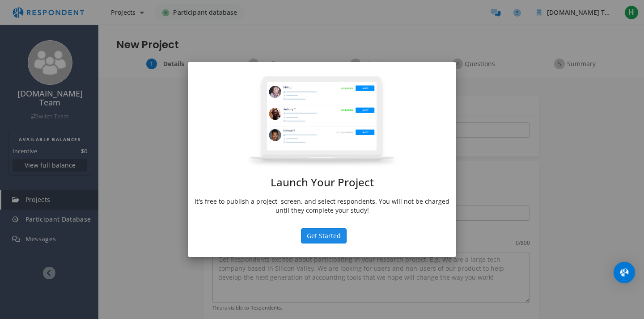 Image resolution: width=644 pixels, height=319 pixels. I want to click on div: Open Intercom Messenger, so click(624, 273).